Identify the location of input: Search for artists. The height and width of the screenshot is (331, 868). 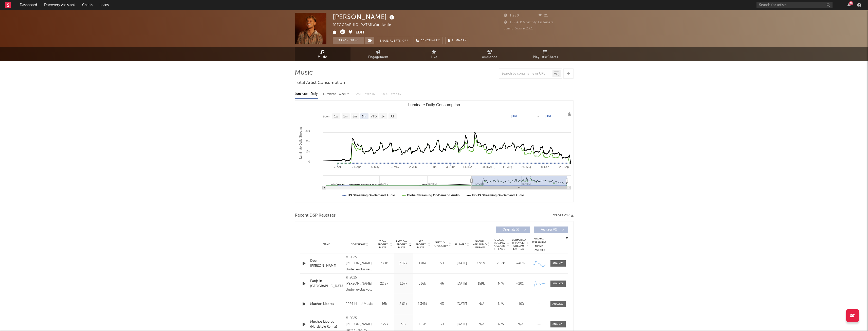
(794, 5).